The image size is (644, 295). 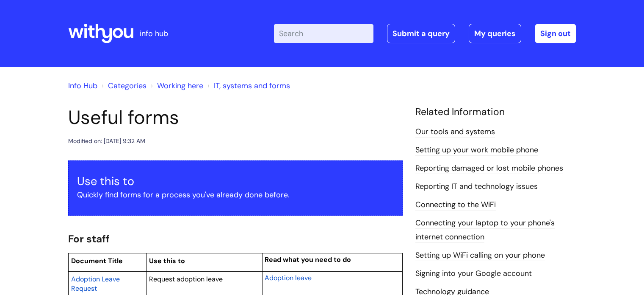 I want to click on a: Categories, so click(x=127, y=86).